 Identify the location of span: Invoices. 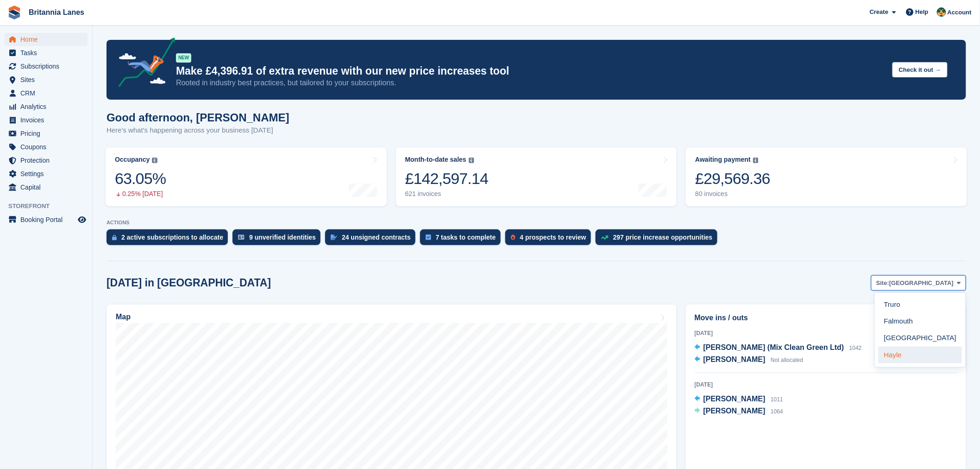
(48, 120).